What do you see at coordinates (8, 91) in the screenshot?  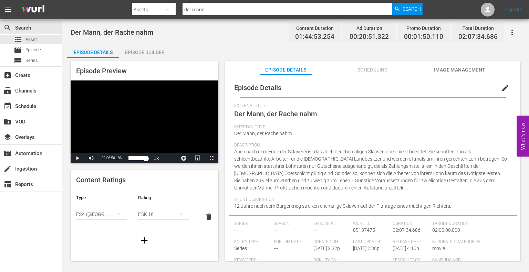 I see `span: Channels` at bounding box center [8, 91].